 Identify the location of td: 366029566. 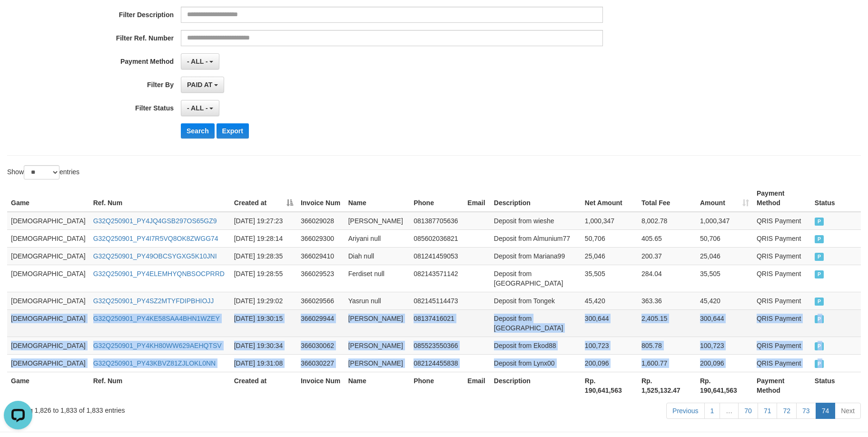
(321, 300).